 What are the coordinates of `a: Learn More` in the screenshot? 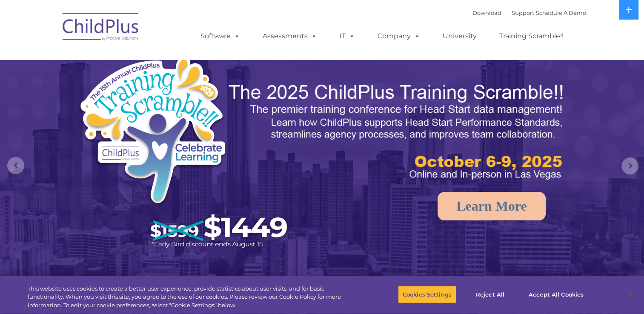 It's located at (491, 206).